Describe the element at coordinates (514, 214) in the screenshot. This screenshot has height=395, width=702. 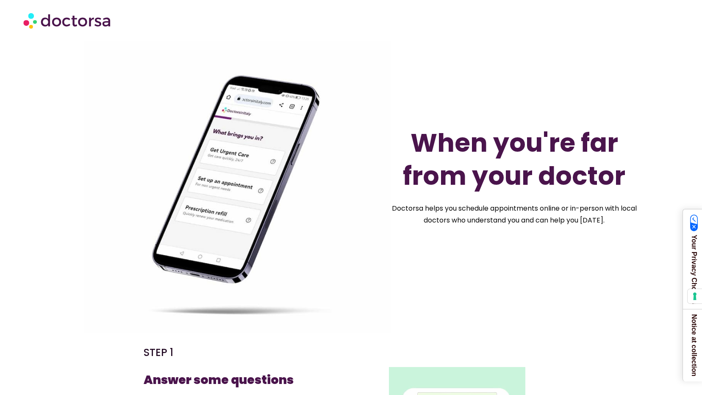
I see `p: Doctorsa helps you schedule appointments online or in-person with local doctors who understand yo...` at that location.